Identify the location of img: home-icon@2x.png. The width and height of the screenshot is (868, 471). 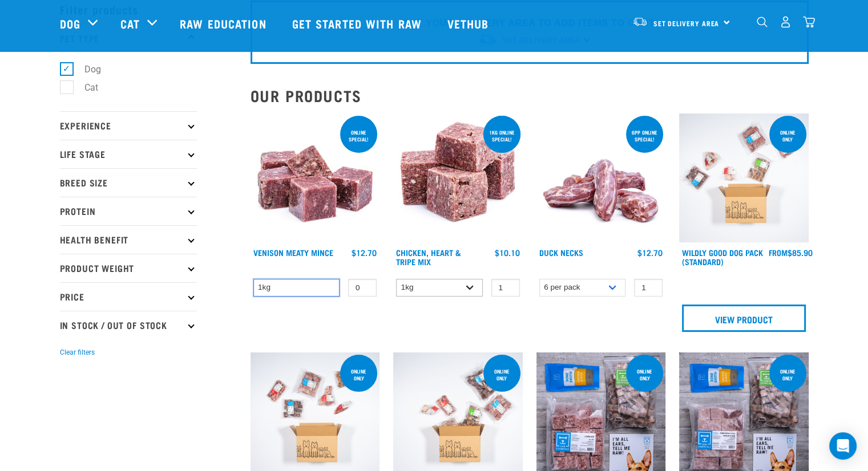
(808, 21).